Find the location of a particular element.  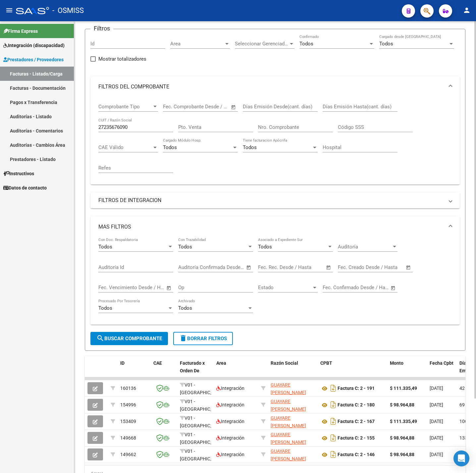

div: Open Intercom Messenger is located at coordinates (461, 458).